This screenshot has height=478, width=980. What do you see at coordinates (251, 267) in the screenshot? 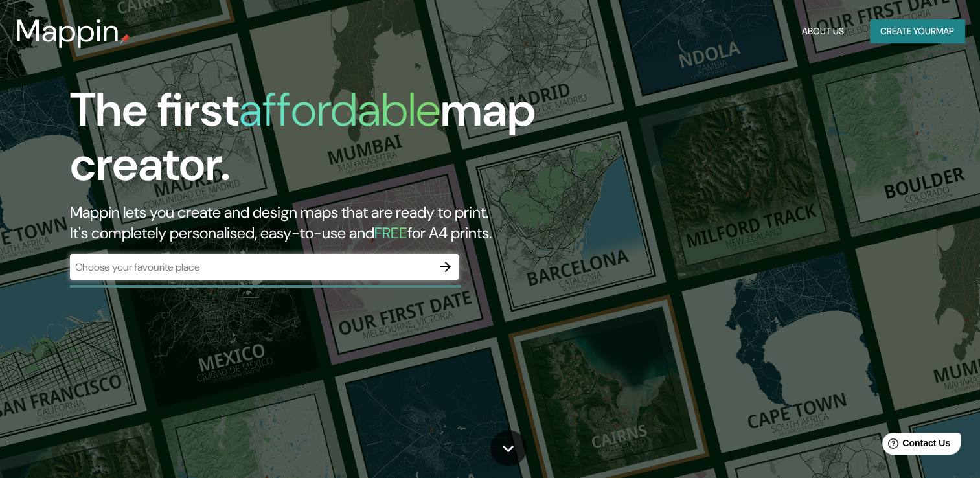
I see `input: Choose your favourite place` at bounding box center [251, 267].